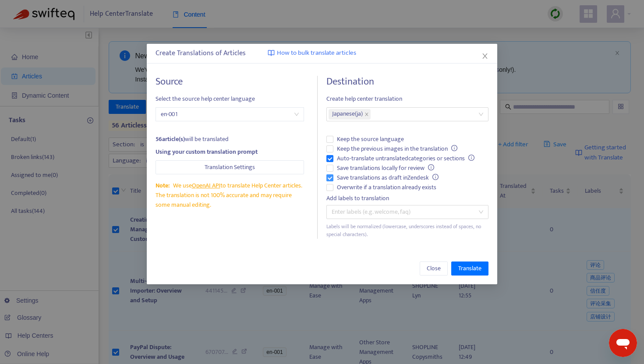 This screenshot has height=364, width=644. I want to click on span: Japanese ( ja ), so click(347, 114).